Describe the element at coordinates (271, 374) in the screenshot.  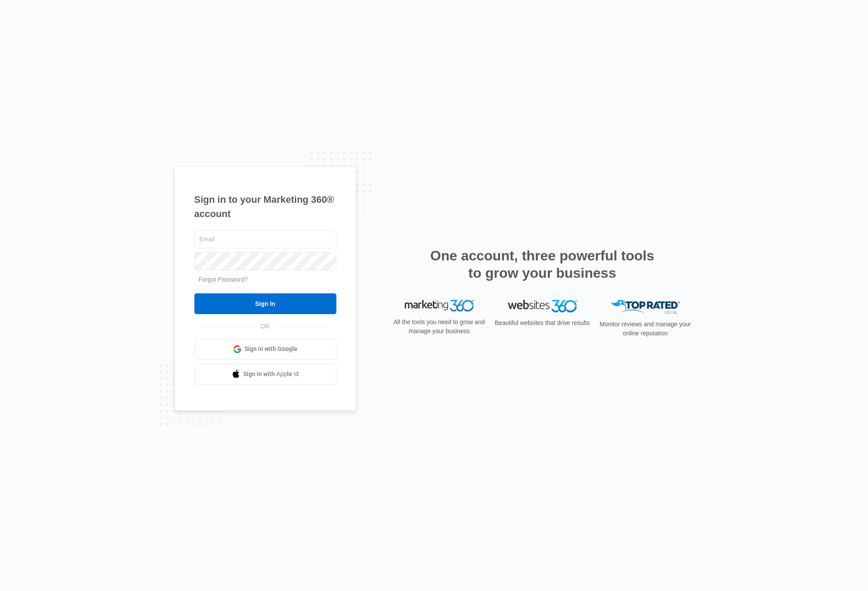
I see `span: Sign in with Apple Id` at that location.